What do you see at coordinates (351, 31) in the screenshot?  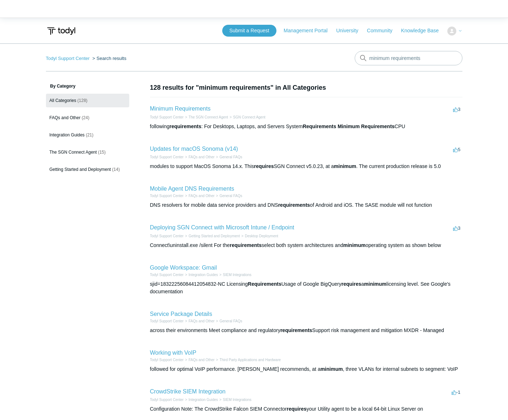 I see `a: University` at bounding box center [351, 31].